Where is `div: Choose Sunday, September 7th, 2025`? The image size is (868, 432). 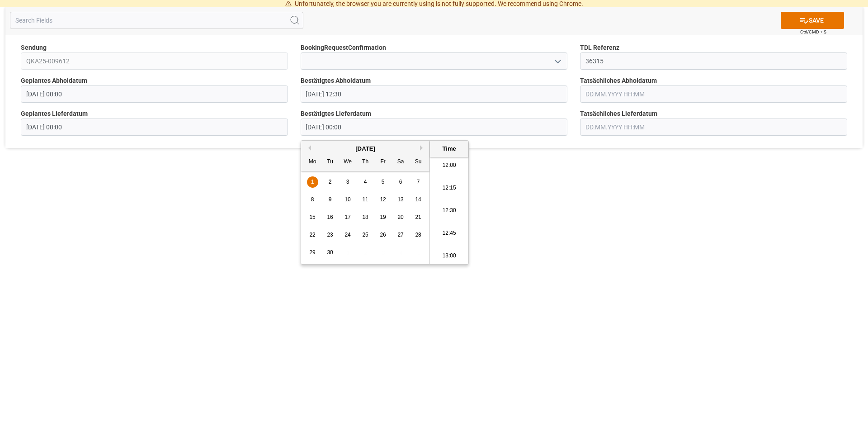 div: Choose Sunday, September 7th, 2025 is located at coordinates (418, 182).